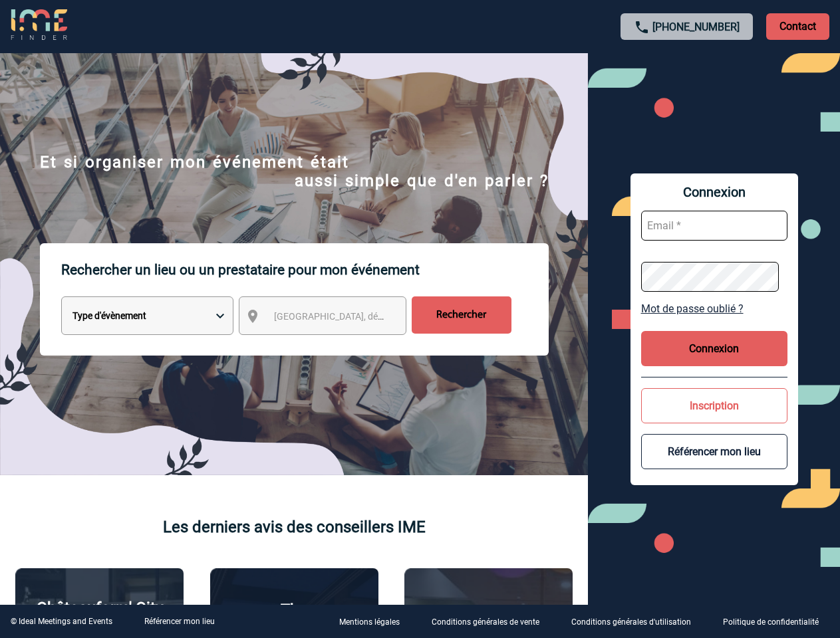  I want to click on a: Mentions légales, so click(374, 621).